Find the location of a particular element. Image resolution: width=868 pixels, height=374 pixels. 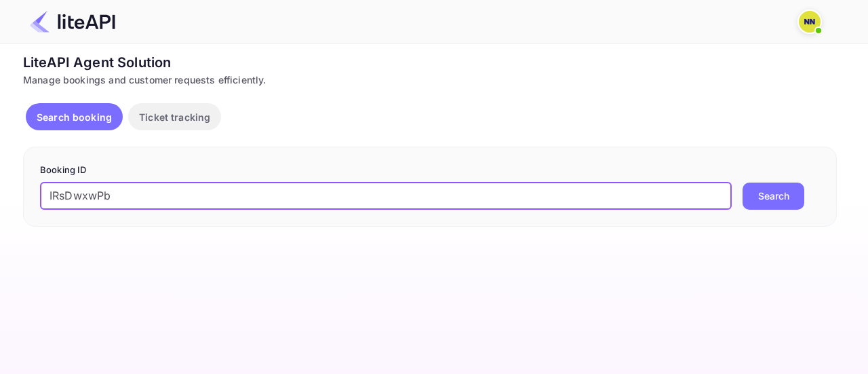

p: Ticket tracking is located at coordinates (174, 117).